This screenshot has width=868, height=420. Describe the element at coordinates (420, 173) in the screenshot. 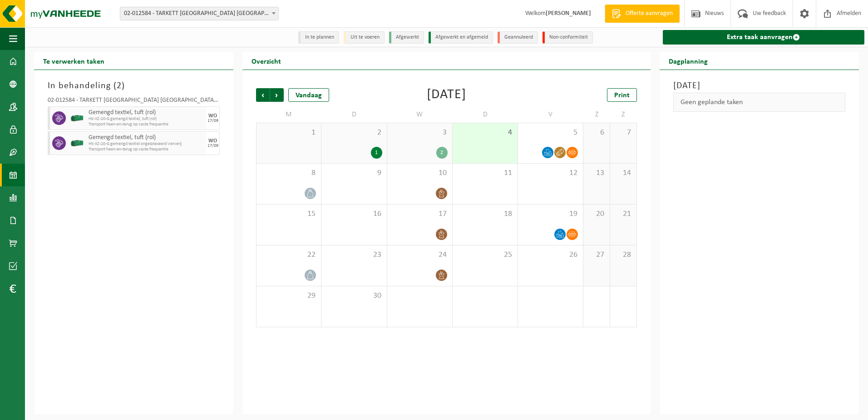

I see `span: 10` at that location.